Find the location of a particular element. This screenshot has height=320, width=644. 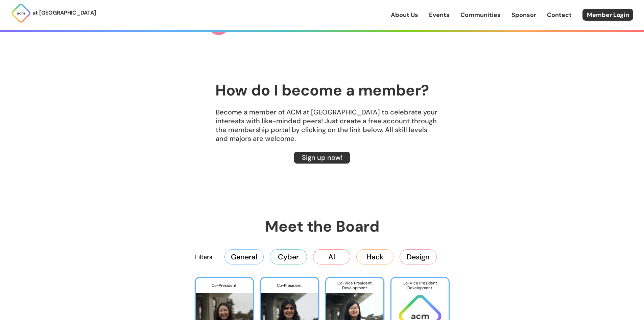

button: Hack is located at coordinates (375, 257).